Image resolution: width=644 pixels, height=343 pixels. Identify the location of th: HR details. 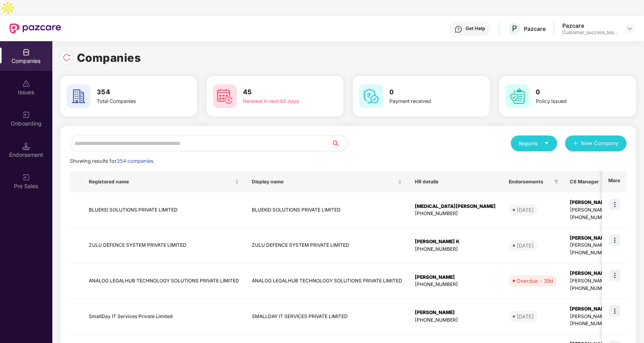
(456, 182).